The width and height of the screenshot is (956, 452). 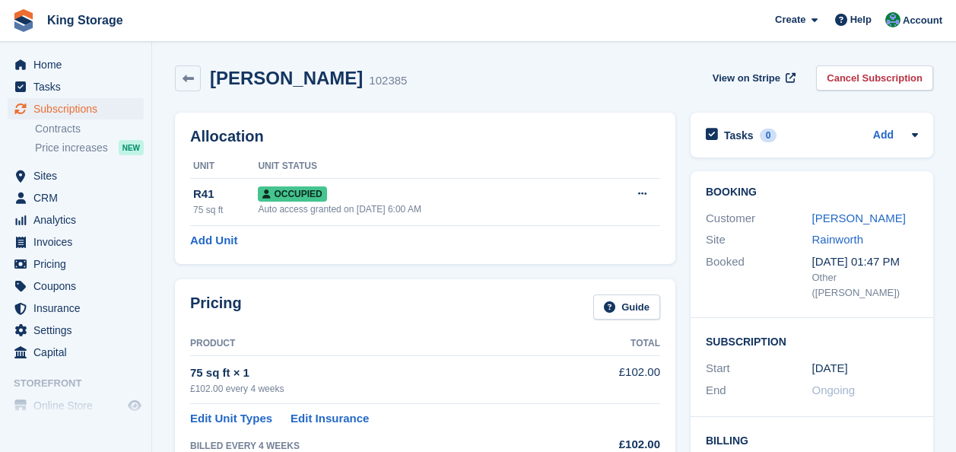 I want to click on th: Total, so click(x=616, y=344).